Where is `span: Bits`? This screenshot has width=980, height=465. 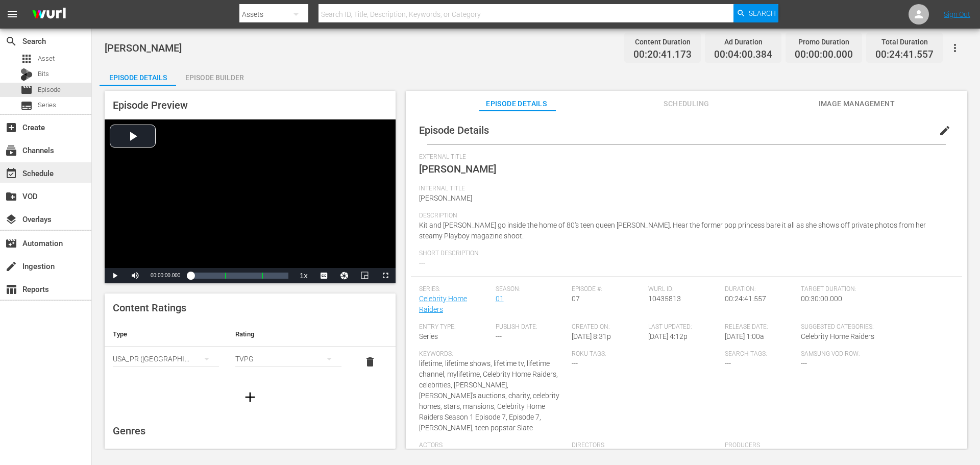
span: Bits is located at coordinates (44, 74).